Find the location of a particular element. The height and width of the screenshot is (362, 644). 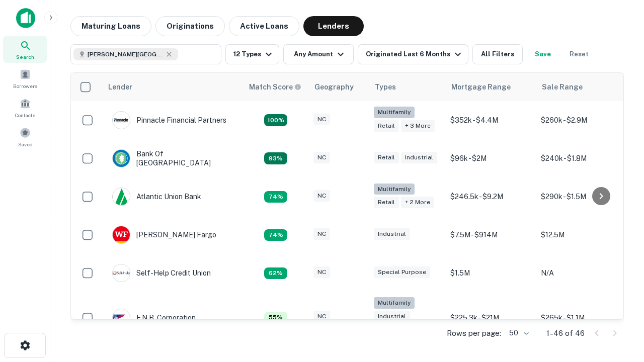

div: 50 is located at coordinates (518, 332).